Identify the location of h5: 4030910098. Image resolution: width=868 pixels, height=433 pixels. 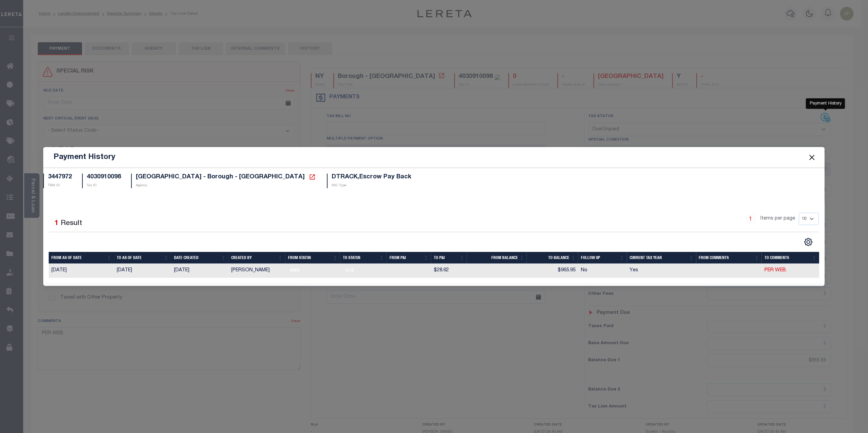
(104, 177).